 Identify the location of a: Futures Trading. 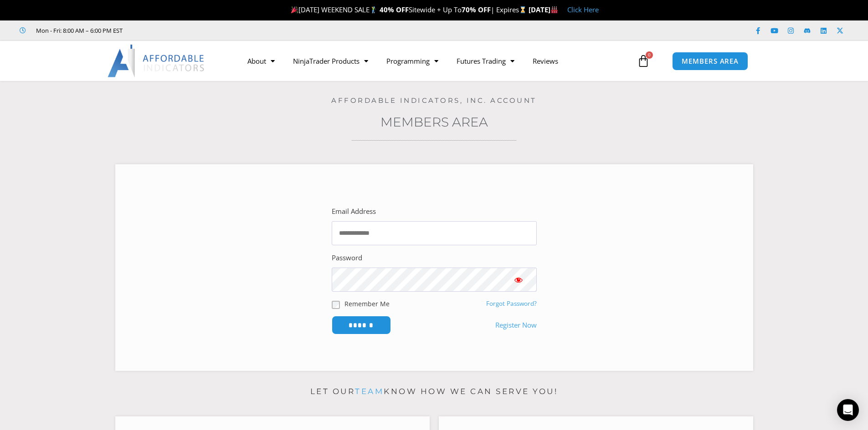
(485, 61).